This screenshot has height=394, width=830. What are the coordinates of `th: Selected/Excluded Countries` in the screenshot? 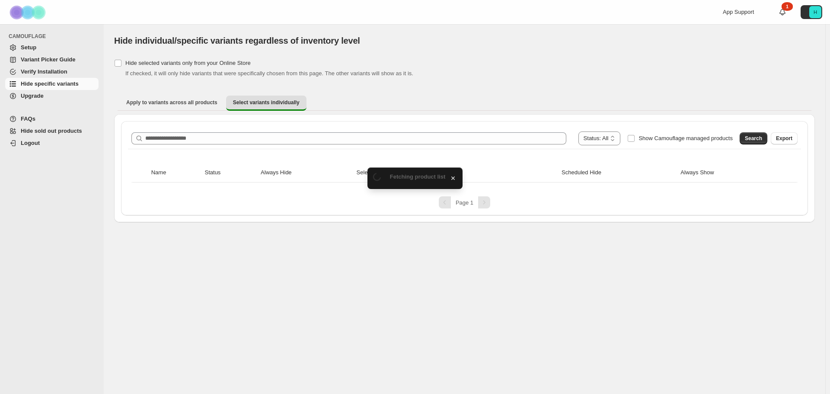 It's located at (456, 172).